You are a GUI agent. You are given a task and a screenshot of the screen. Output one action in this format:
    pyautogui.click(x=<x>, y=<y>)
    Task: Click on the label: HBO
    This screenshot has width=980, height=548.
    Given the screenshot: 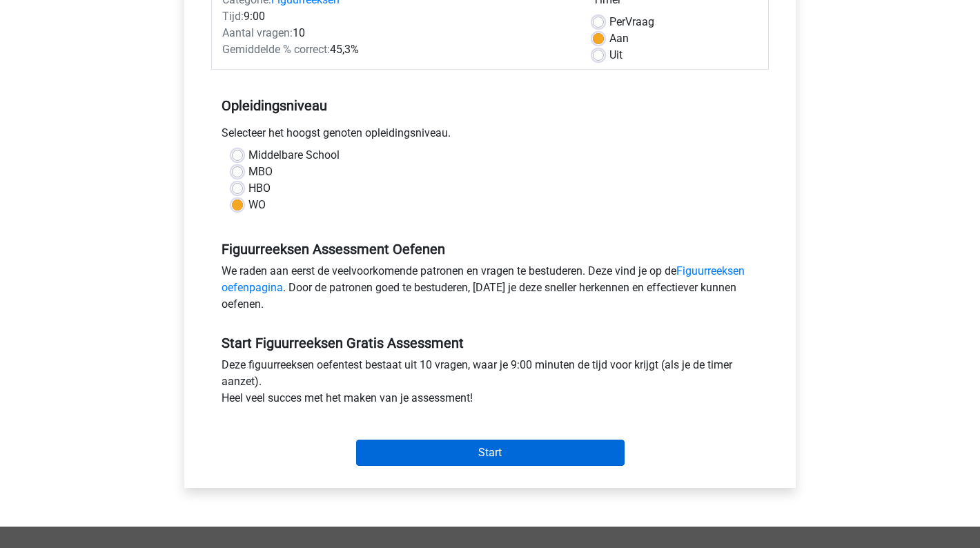 What is the action you would take?
    pyautogui.click(x=259, y=189)
    